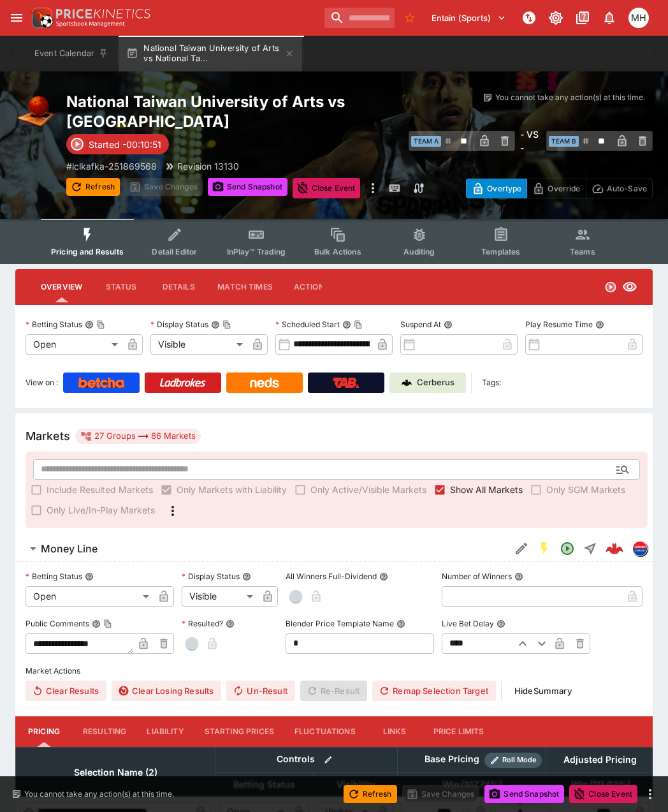  I want to click on button: Michael Hutchinson, so click(639, 18).